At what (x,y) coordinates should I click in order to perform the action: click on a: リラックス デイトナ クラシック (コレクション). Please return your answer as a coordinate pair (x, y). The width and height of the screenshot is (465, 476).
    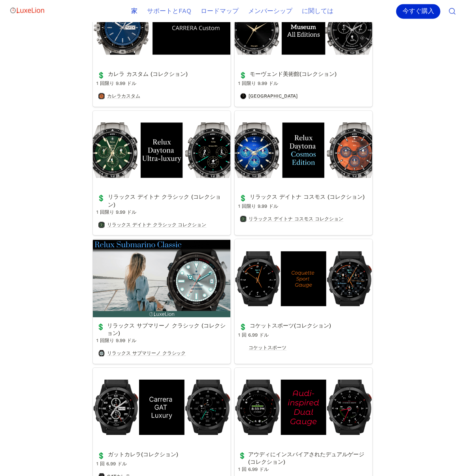
    Looking at the image, I should click on (162, 173).